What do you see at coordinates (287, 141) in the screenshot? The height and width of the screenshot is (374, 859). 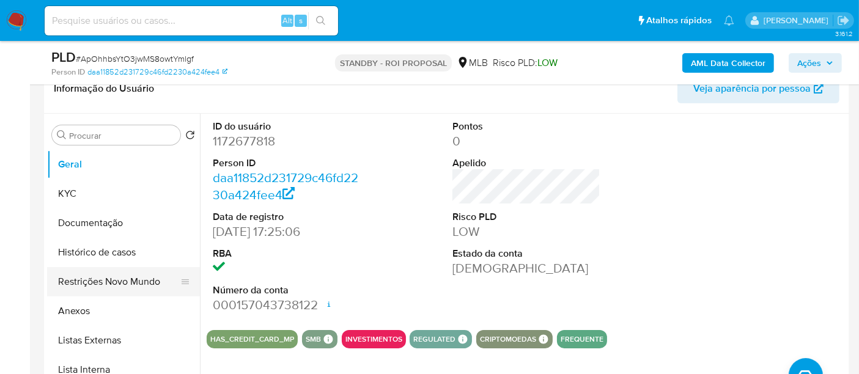 I see `dd: 1172677818` at bounding box center [287, 141].